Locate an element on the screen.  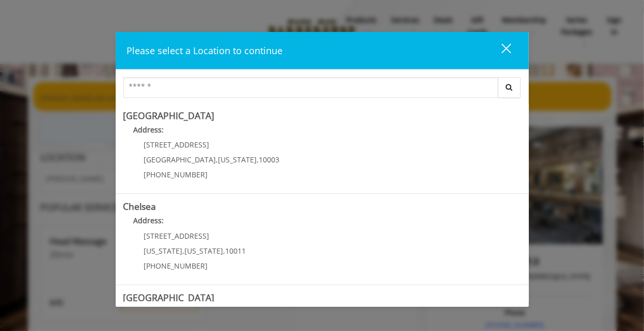
button: close dialog is located at coordinates (500, 50).